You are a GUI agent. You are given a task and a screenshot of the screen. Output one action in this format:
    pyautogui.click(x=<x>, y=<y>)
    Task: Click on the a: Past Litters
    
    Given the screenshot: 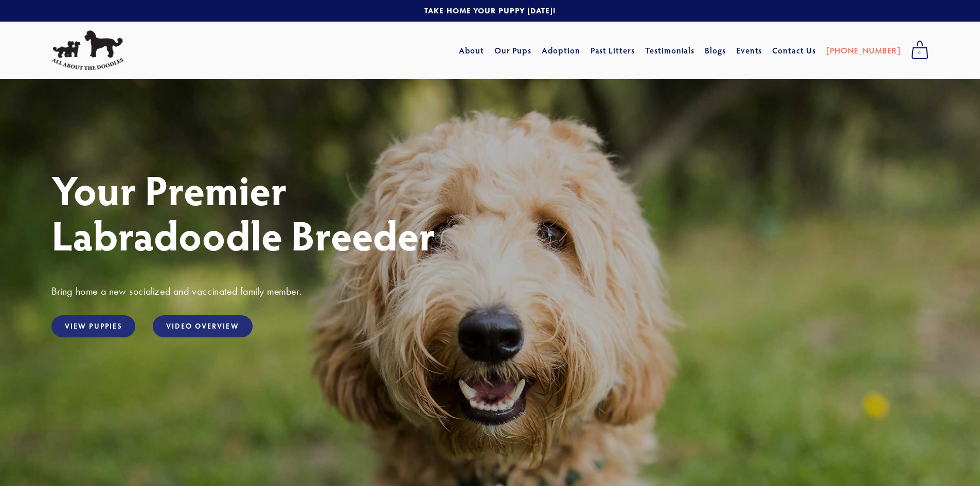 What is the action you would take?
    pyautogui.click(x=612, y=50)
    